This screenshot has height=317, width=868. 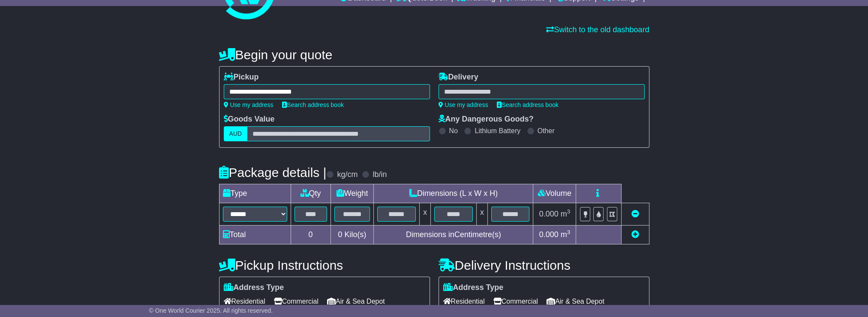 What do you see at coordinates (635, 234) in the screenshot?
I see `a: Add new item` at bounding box center [635, 234].